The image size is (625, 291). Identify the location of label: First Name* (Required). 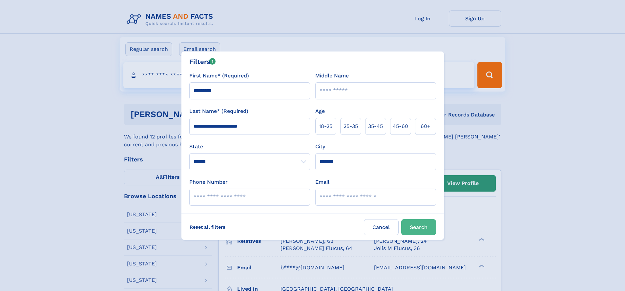
(219, 76).